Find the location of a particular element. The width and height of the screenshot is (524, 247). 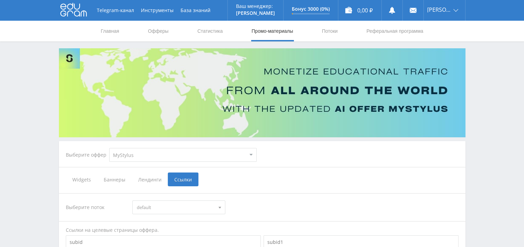

span: default is located at coordinates (176, 207).